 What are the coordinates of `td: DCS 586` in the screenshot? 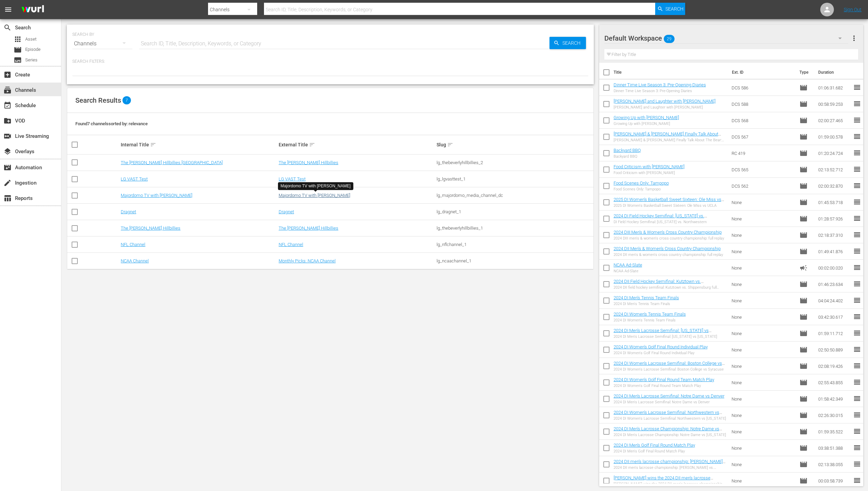 It's located at (763, 87).